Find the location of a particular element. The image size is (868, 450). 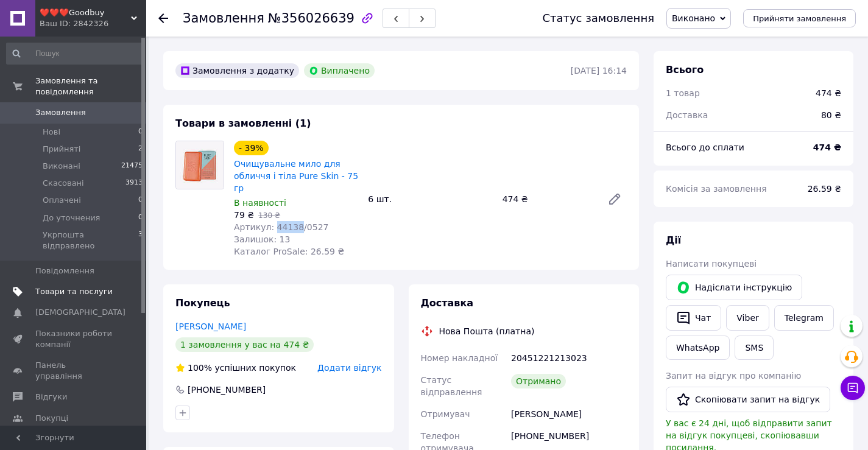

button: Прийняти замовлення is located at coordinates (799, 18).